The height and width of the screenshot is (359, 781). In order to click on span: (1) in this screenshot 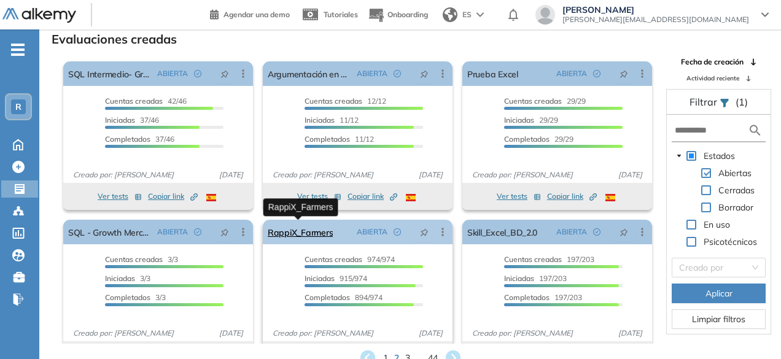, I will do `click(742, 102)`.